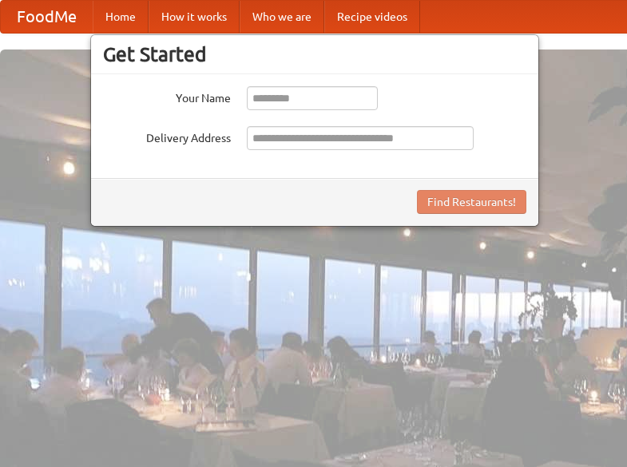 This screenshot has height=467, width=627. What do you see at coordinates (471, 202) in the screenshot?
I see `button: Find Restaurants!` at bounding box center [471, 202].